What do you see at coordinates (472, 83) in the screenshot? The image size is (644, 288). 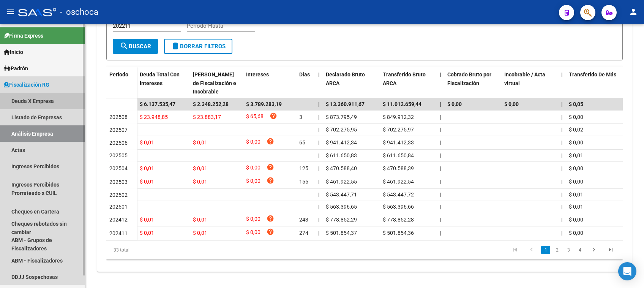 I see `datatable-header-cell: Cobrado Bruto por Fiscalización` at bounding box center [472, 83].